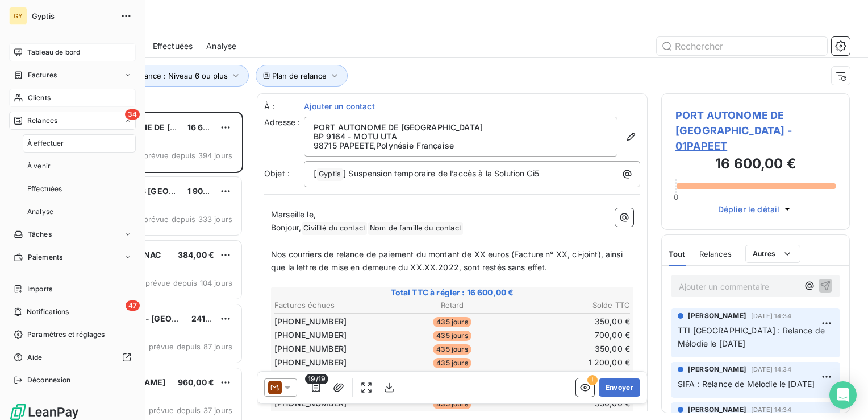 The width and height of the screenshot is (868, 420). What do you see at coordinates (54, 52) in the screenshot?
I see `span: Tableau de bord` at bounding box center [54, 52].